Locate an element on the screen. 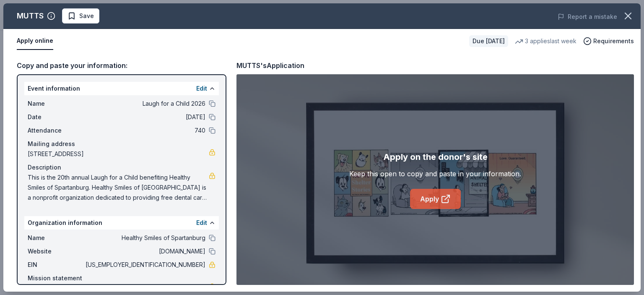 This screenshot has height=295, width=644. span: Requirements is located at coordinates (614, 41).